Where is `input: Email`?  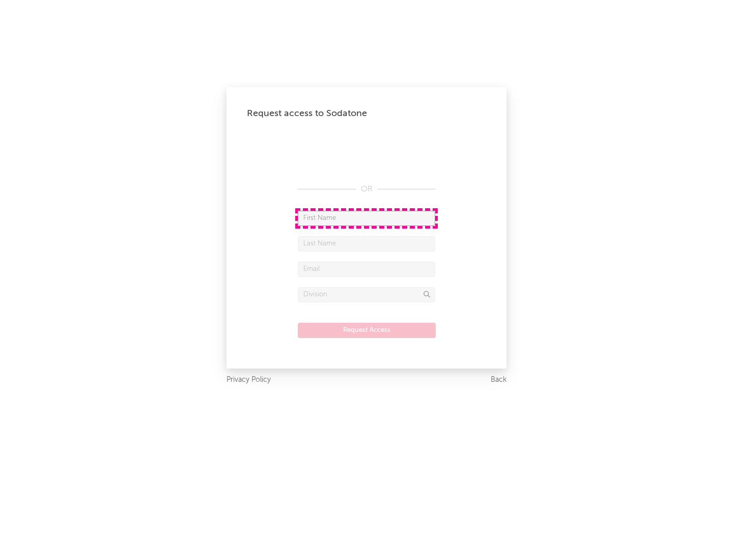 input: Email is located at coordinates (366, 269).